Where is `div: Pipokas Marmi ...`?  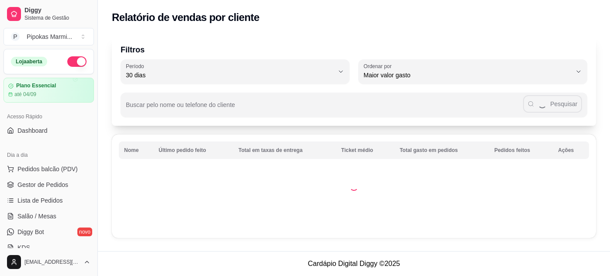 div: Pipokas Marmi ... is located at coordinates (49, 37).